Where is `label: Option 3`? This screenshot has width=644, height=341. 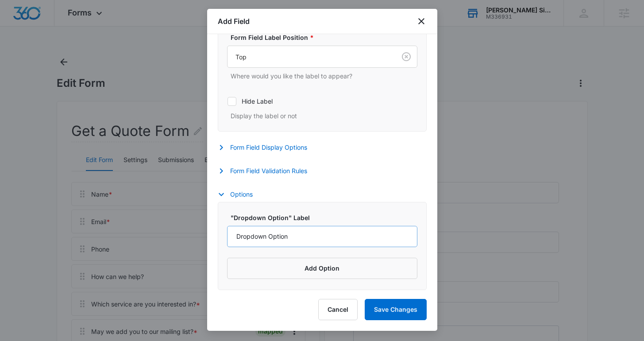 label: Option 3 is located at coordinates (22, 230).